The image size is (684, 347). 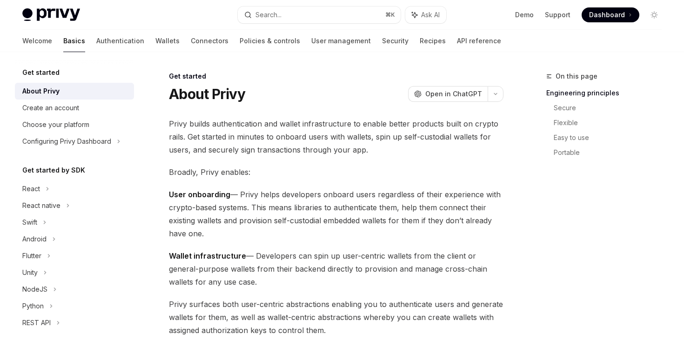 What do you see at coordinates (336, 76) in the screenshot?
I see `div: Get started` at bounding box center [336, 76].